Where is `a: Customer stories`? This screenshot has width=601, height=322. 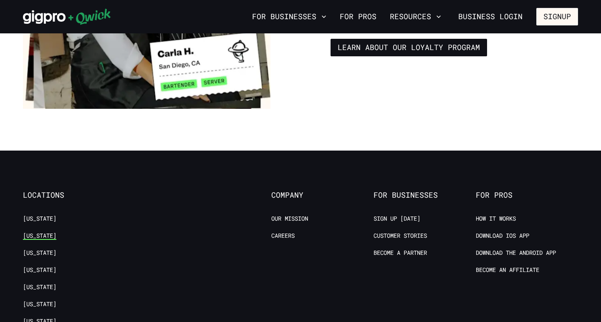 a: Customer stories is located at coordinates (400, 236).